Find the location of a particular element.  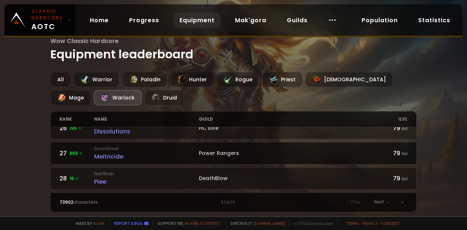

a: Classic HardcoreAOTC is located at coordinates (40, 20).